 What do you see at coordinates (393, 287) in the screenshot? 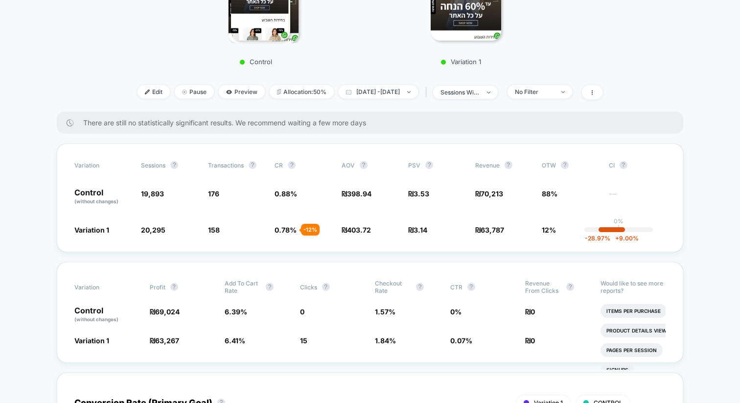
I see `span: Checkout Rate` at bounding box center [393, 287].